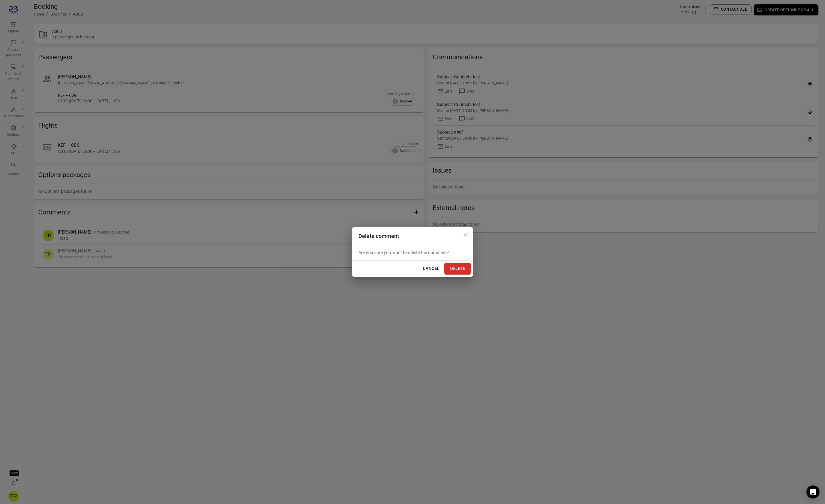 The image size is (825, 504). What do you see at coordinates (814, 492) in the screenshot?
I see `div: Open Intercom Messenger` at bounding box center [814, 492].